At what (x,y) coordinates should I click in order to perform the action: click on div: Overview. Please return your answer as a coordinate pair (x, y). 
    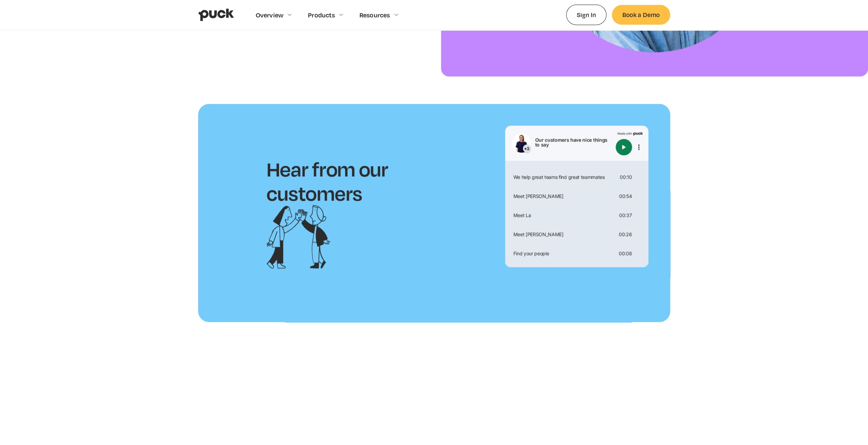
    Looking at the image, I should click on (270, 15).